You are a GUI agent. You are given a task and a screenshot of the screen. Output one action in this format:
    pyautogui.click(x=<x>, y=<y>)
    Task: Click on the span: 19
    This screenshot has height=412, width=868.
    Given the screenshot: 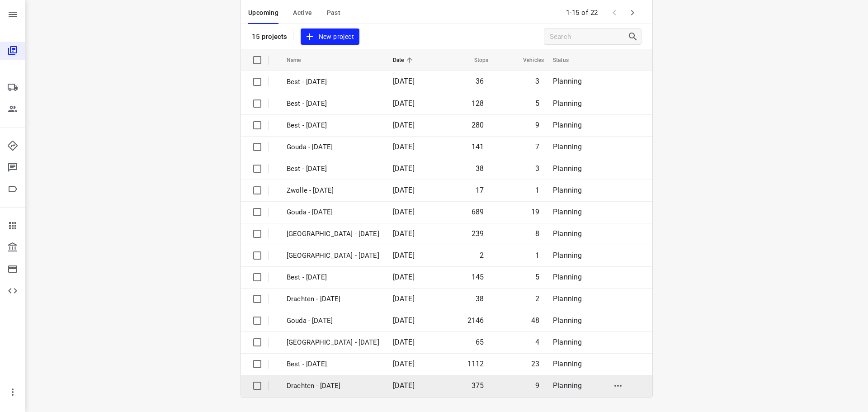 What is the action you would take?
    pyautogui.click(x=535, y=211)
    